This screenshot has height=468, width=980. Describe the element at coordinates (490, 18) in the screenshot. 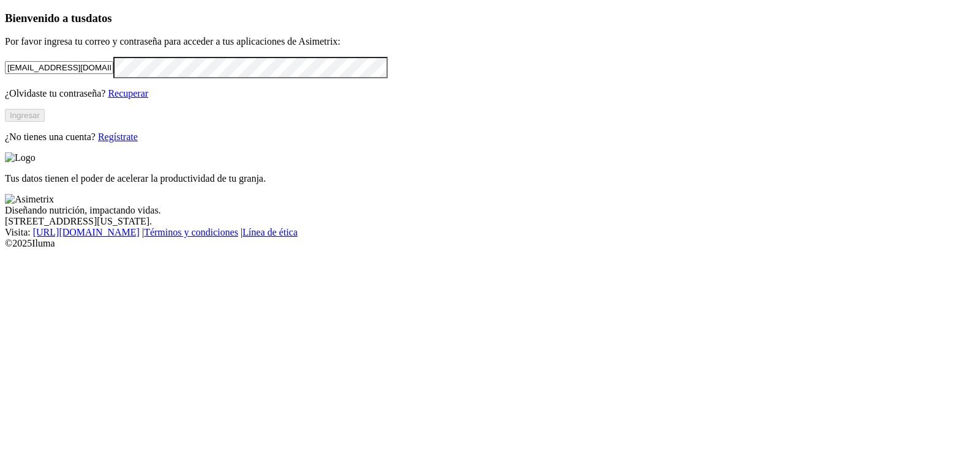

I see `h3: Bienvenido a tus` at that location.